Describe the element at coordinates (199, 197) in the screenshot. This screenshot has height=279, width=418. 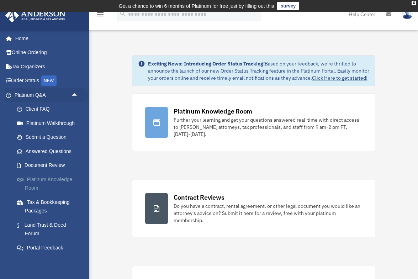
I see `div: Contract Reviews` at that location.